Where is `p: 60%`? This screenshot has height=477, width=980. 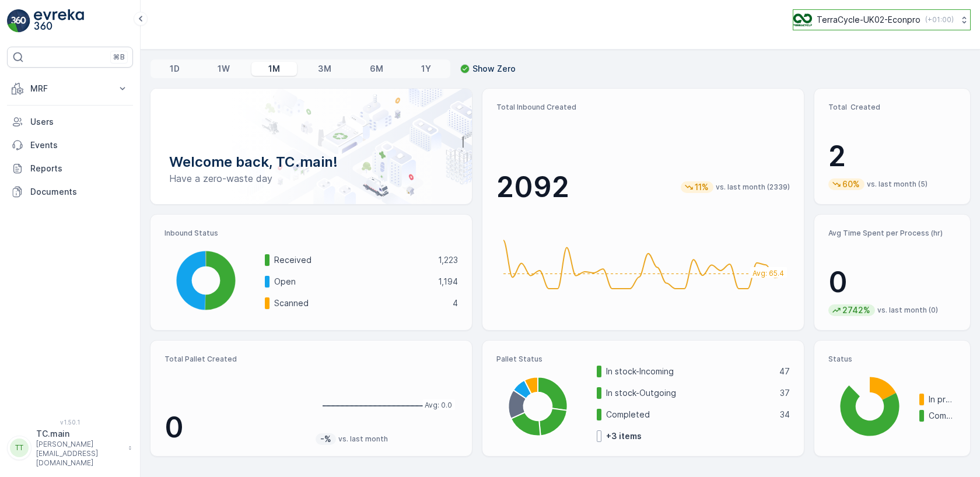
p: 60% is located at coordinates (851, 184).